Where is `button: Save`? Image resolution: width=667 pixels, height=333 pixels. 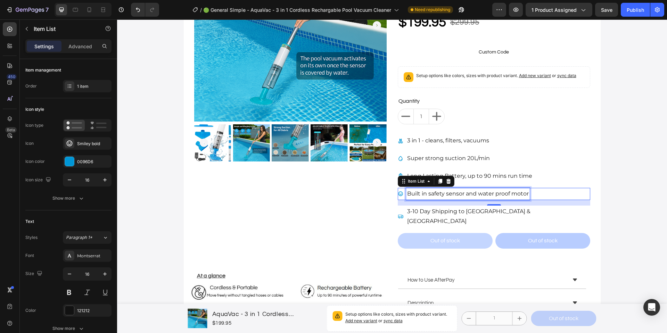
button: Save is located at coordinates (607, 10).